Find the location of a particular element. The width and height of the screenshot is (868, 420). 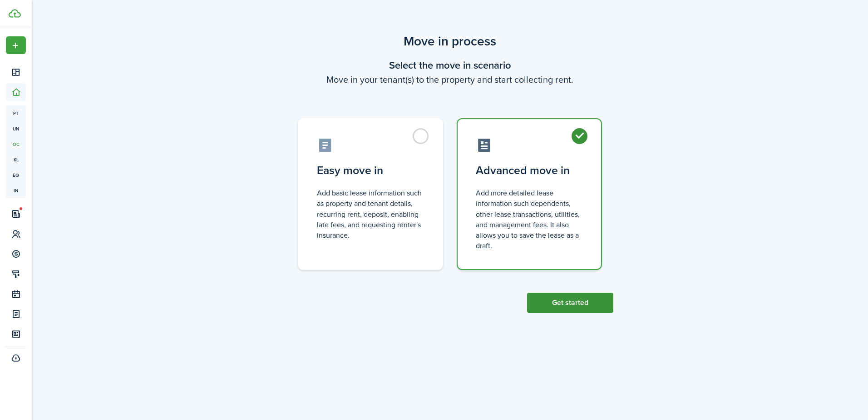

button: Open menu is located at coordinates (16, 45).